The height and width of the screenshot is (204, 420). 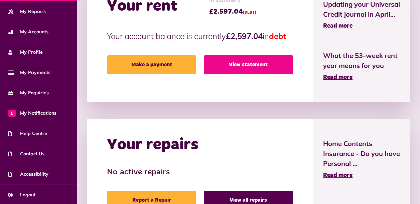 What do you see at coordinates (248, 65) in the screenshot?
I see `a: View statement` at bounding box center [248, 65].